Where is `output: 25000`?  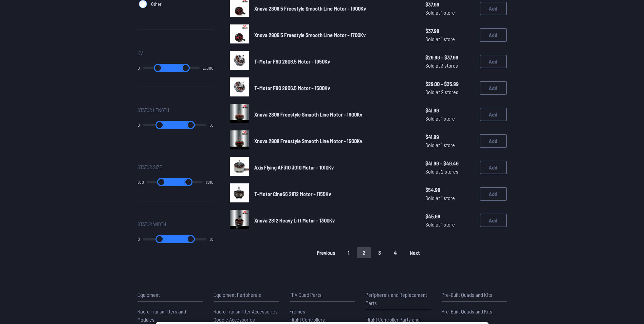
output: 25000 is located at coordinates (208, 68).